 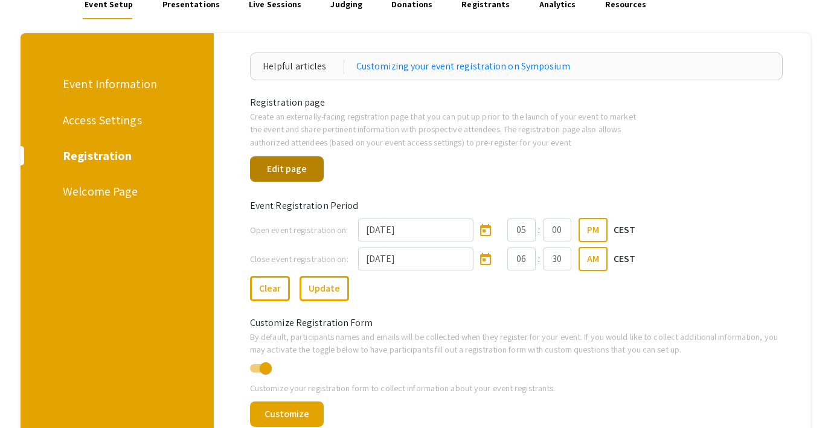 I want to click on p: Customize your registration form to collect information about your event registrants., so click(x=516, y=388).